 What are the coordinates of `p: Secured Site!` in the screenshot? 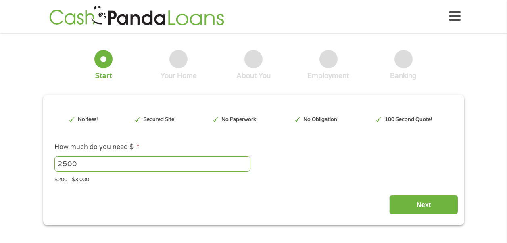 It's located at (160, 119).